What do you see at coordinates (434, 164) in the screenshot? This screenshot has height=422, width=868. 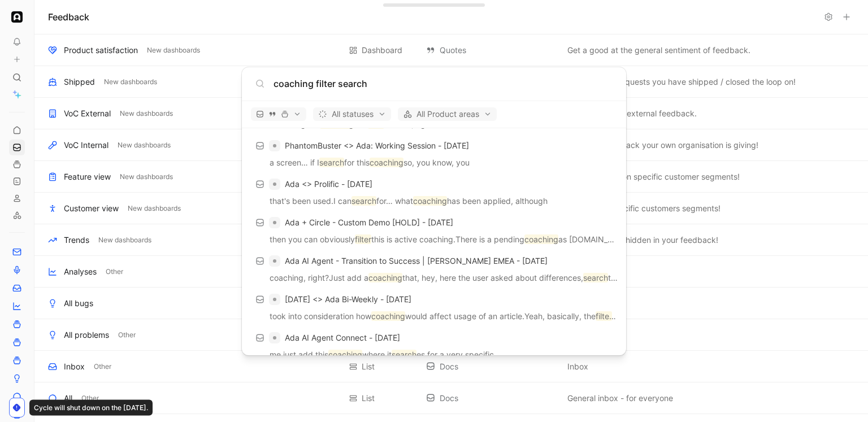 I see `p: a screen… if I for this so, you know, you` at bounding box center [434, 164].